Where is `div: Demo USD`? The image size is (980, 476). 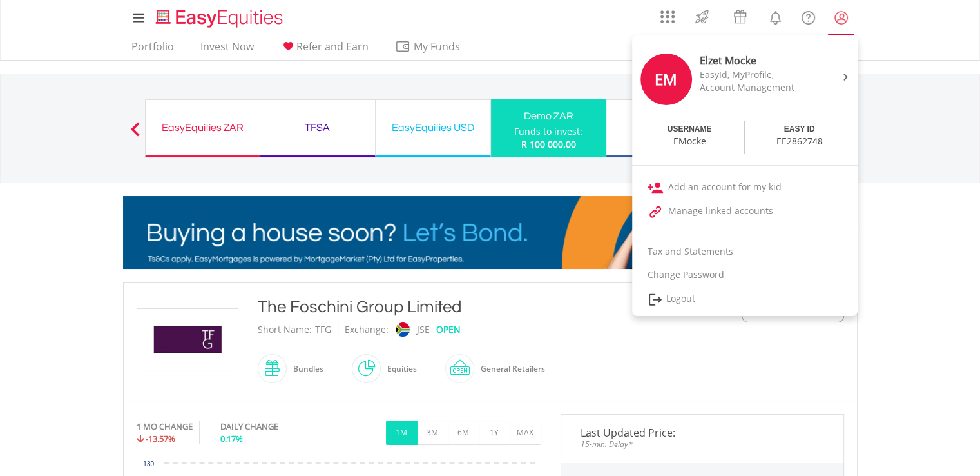
div: Demo USD is located at coordinates (664, 128).